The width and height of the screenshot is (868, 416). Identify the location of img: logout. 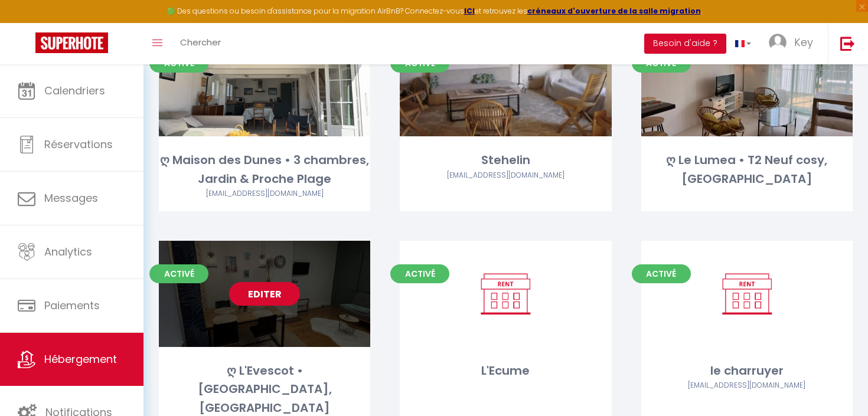
(847, 43).